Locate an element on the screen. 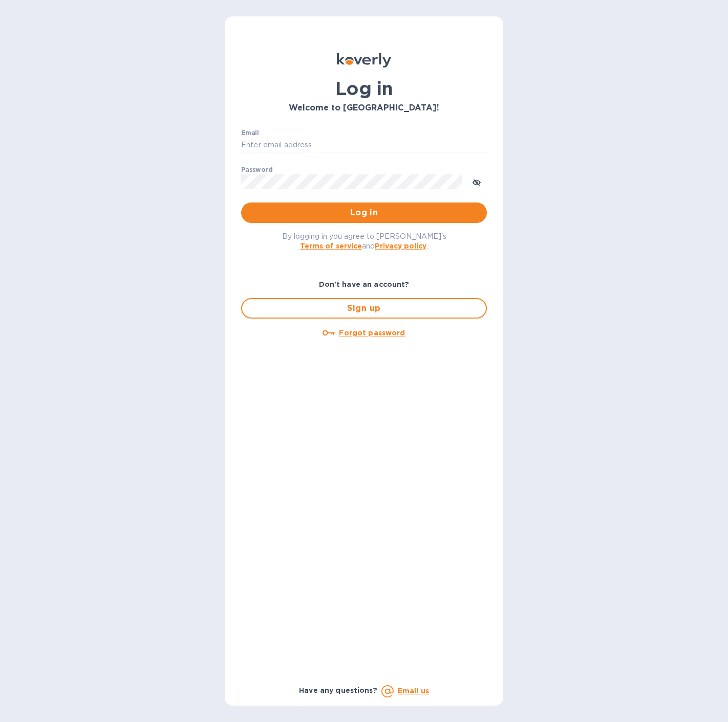 Image resolution: width=728 pixels, height=722 pixels. button: toggle password visibility is located at coordinates (476, 182).